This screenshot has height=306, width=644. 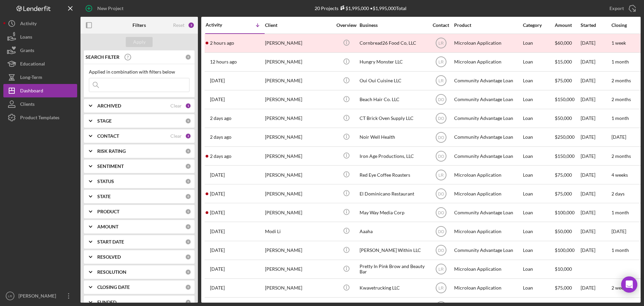 What do you see at coordinates (40, 23) in the screenshot?
I see `button: Activity` at bounding box center [40, 23].